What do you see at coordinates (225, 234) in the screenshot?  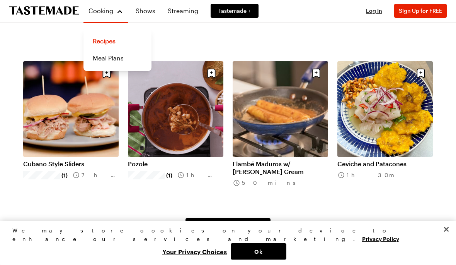 I see `div: We may store cookies on your device to enhance our services and marketing.` at bounding box center [225, 234].